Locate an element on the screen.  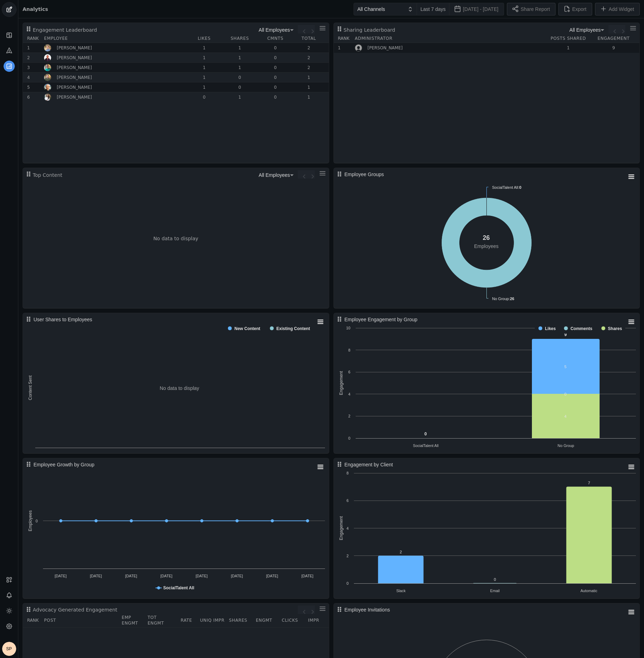
div: User Name is located at coordinates (450, 39).